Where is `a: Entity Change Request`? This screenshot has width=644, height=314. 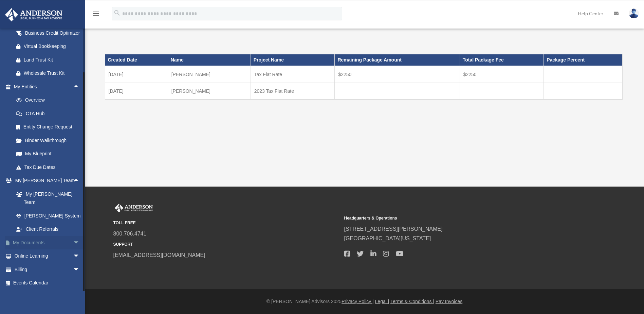 a: Entity Change Request is located at coordinates (50, 127).